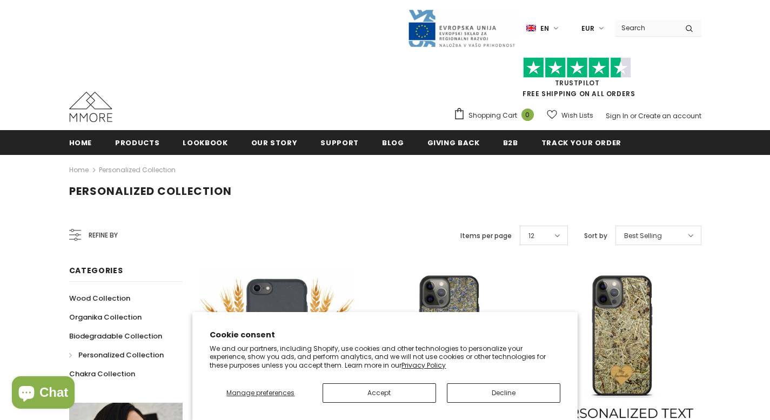 The height and width of the screenshot is (420, 770). What do you see at coordinates (96, 271) in the screenshot?
I see `span: Categories` at bounding box center [96, 271].